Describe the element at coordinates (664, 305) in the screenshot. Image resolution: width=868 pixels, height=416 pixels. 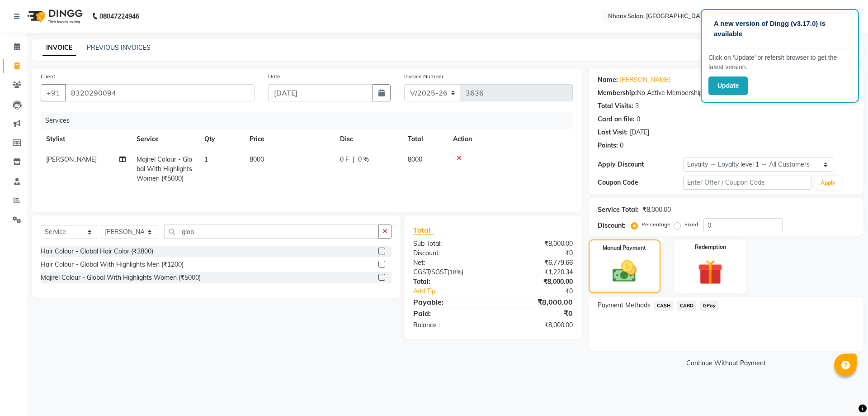
I see `span: CASH` at that location.